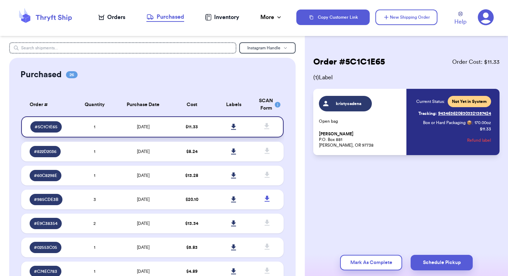  Describe the element at coordinates (192, 176) in the screenshot. I see `span: $ 13.28` at that location.